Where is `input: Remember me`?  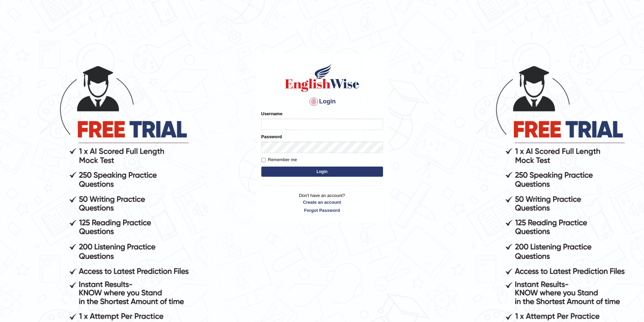
input: Remember me is located at coordinates (263, 160).